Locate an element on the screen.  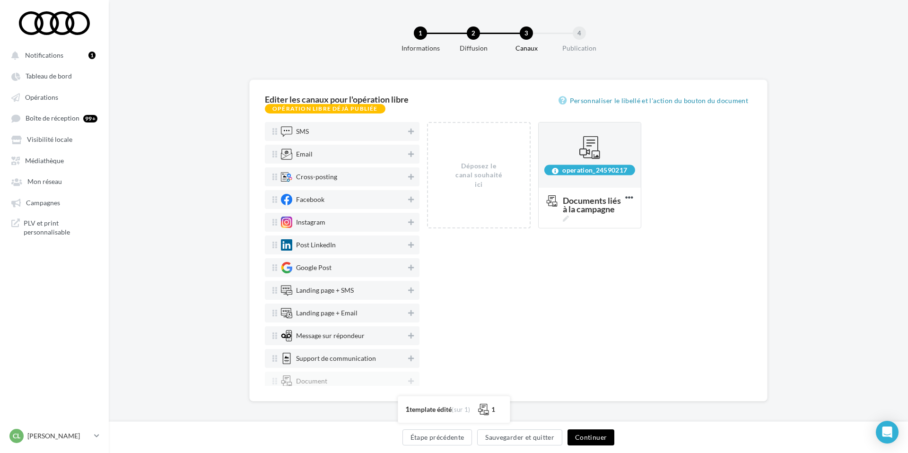
div: Instagram is located at coordinates (311, 222).